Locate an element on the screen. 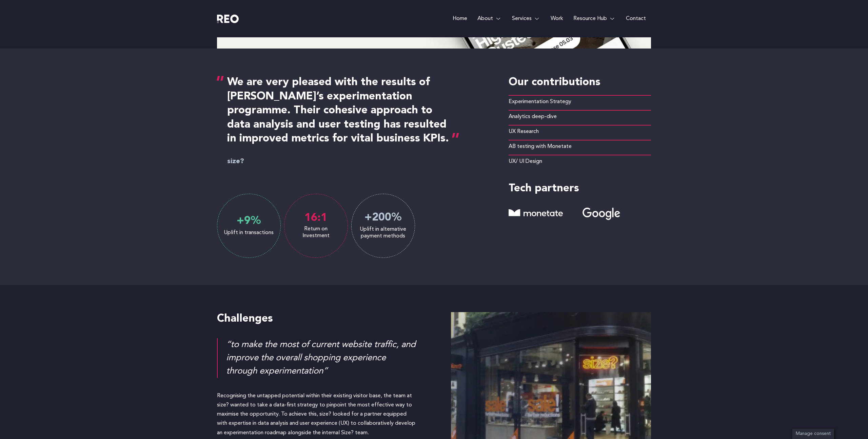 Image resolution: width=868 pixels, height=439 pixels. span: UX Research is located at coordinates (524, 132).